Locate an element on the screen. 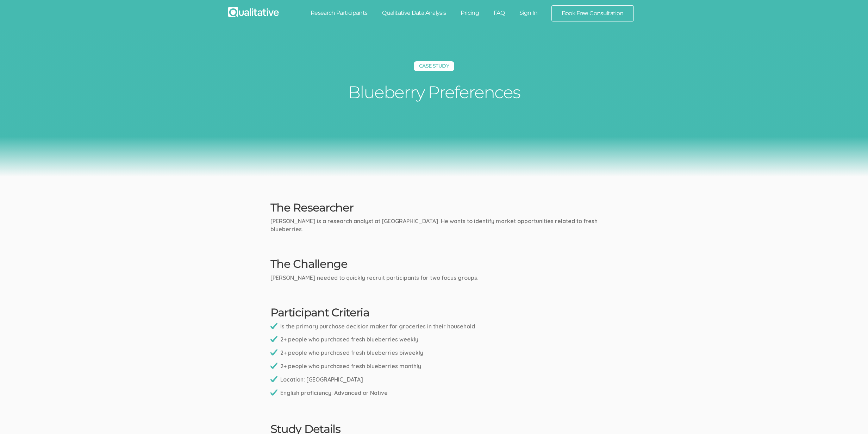  h2: The Researcher is located at coordinates (434, 207).